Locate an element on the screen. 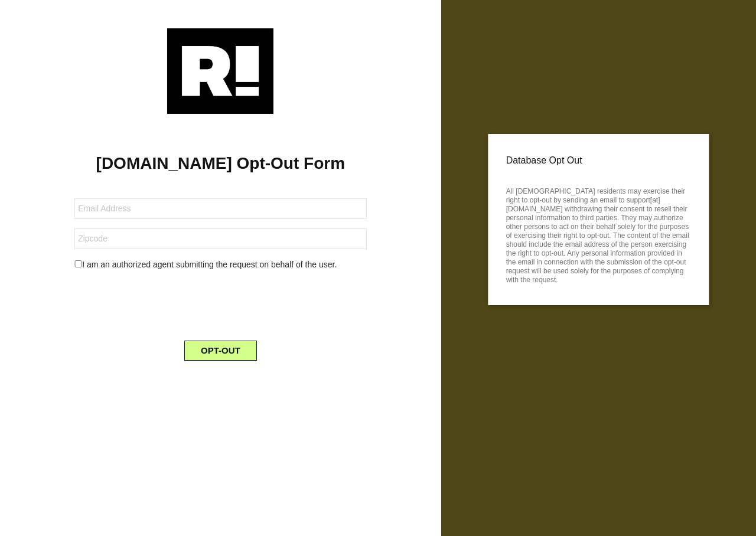 This screenshot has height=536, width=756. button: OPT-OUT is located at coordinates (220, 351).